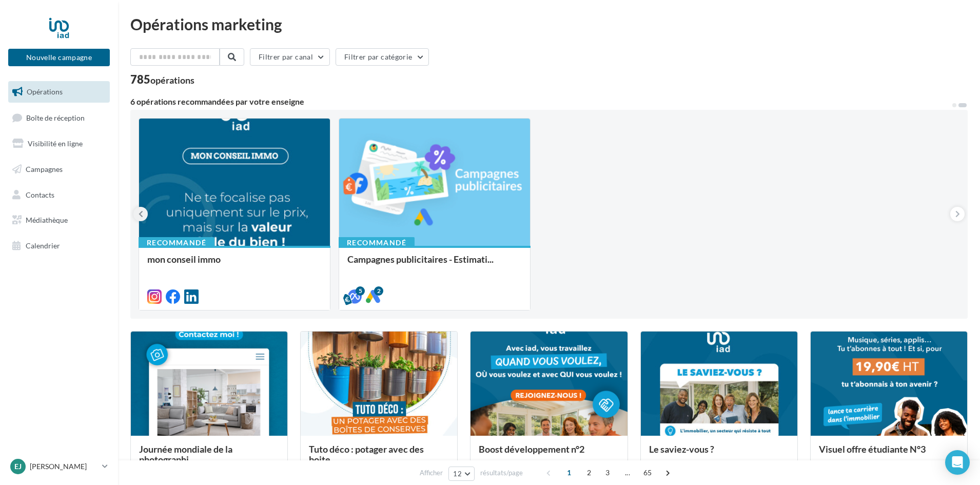  I want to click on a: Campagnes, so click(59, 169).